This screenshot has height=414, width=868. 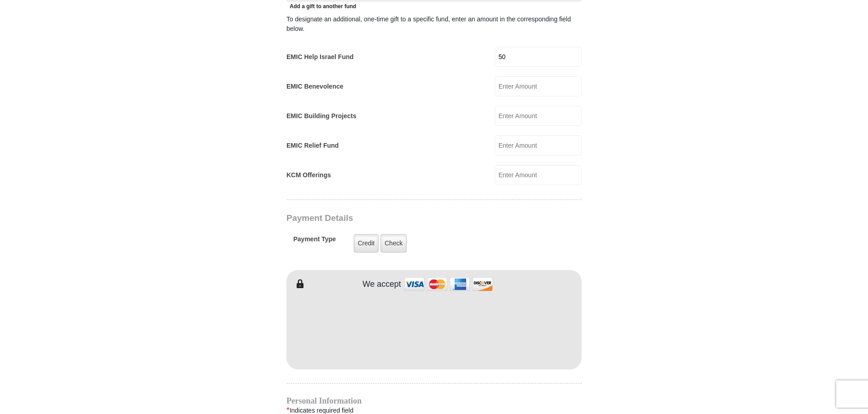 I want to click on h4: We accept, so click(x=382, y=284).